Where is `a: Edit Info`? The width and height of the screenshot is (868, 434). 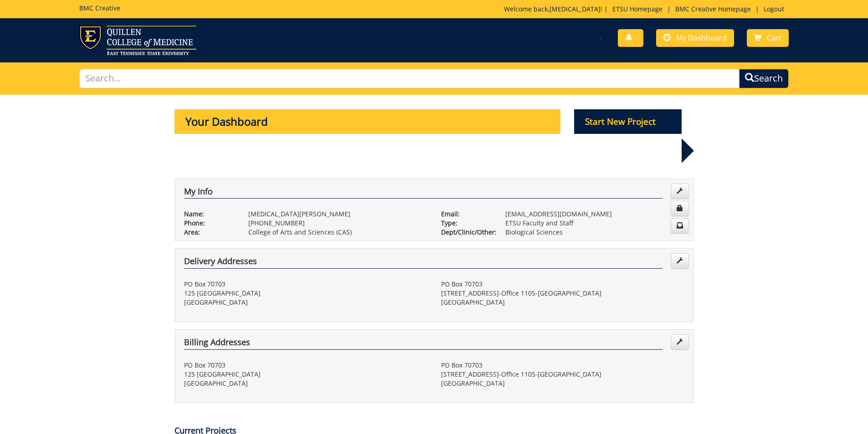 a: Edit Info is located at coordinates (680, 191).